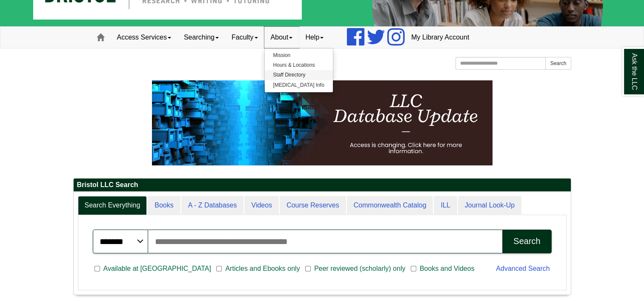 The image size is (644, 301). Describe the element at coordinates (390, 205) in the screenshot. I see `a: Commonwealth Catalog` at that location.